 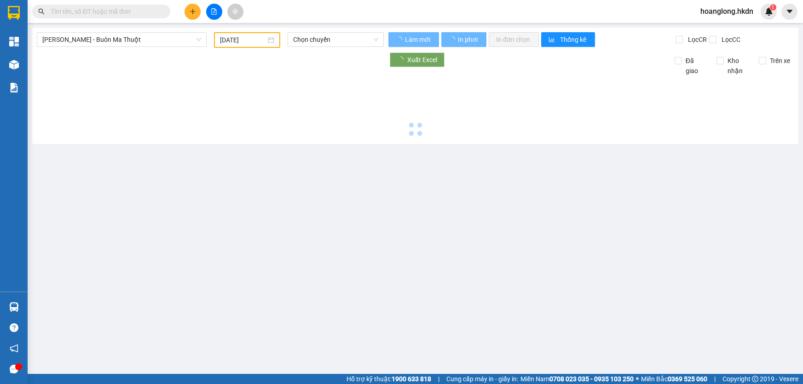 I want to click on span: copyright, so click(x=755, y=379).